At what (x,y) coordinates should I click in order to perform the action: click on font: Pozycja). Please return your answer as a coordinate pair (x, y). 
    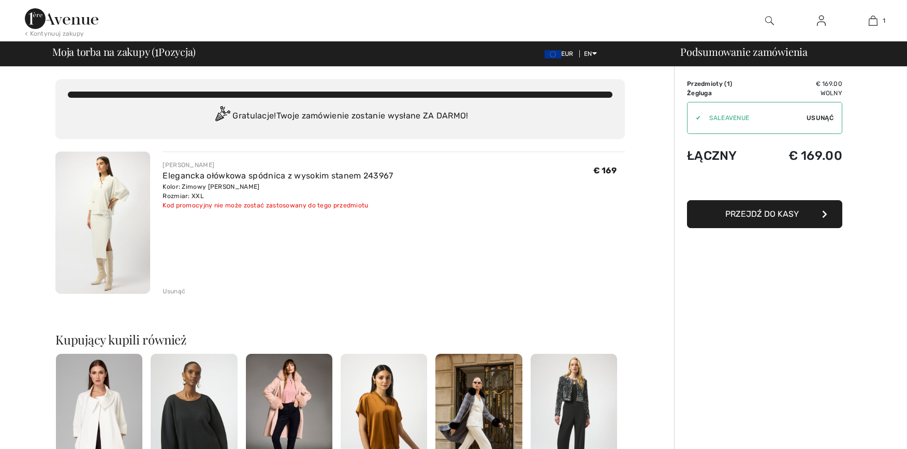
    Looking at the image, I should click on (177, 51).